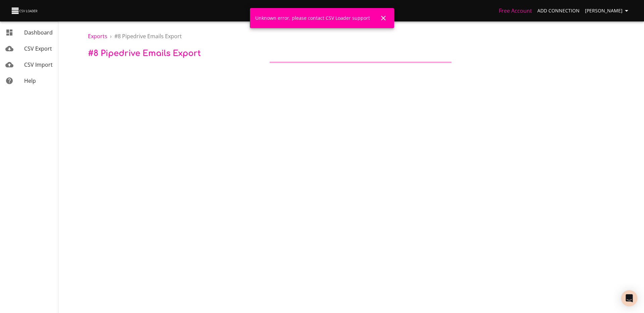 The width and height of the screenshot is (644, 313). I want to click on span: CSV Export, so click(38, 49).